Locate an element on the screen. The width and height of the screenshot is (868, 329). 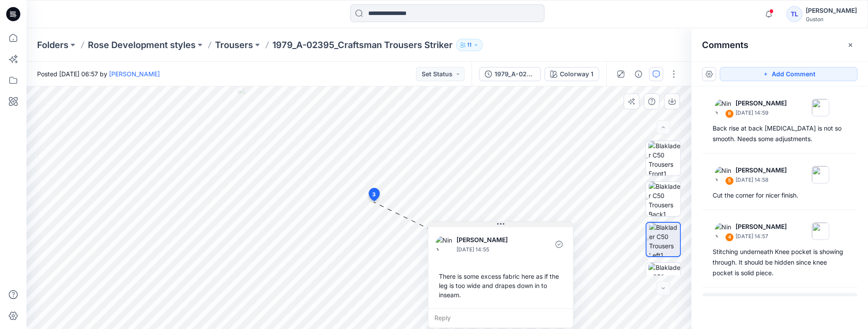
button: 1979_A-02395_Craftsman Trousers Striker is located at coordinates (510, 74).